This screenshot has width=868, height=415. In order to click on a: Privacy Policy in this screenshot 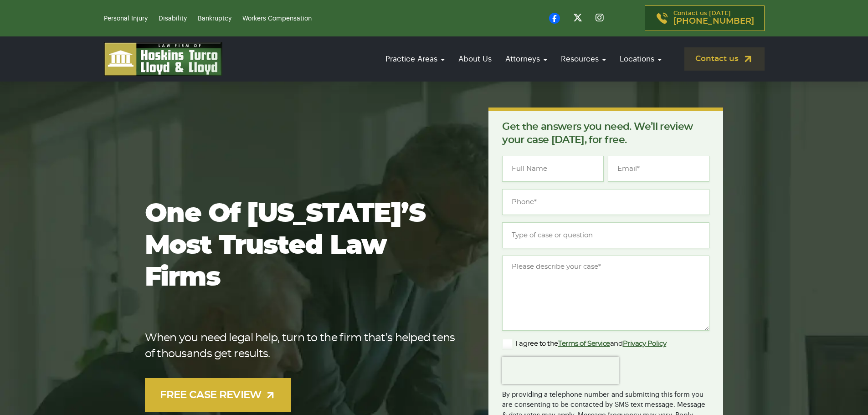, I will do `click(645, 343)`.